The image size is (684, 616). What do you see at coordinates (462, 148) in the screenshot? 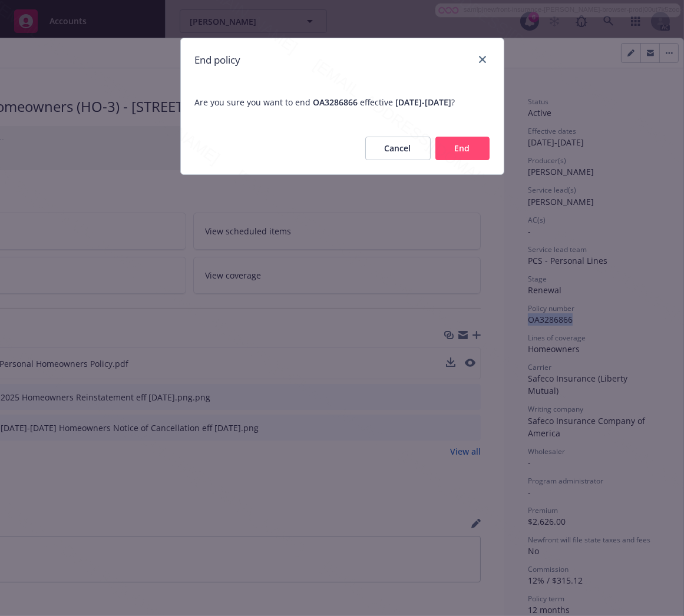
I see `button: End` at bounding box center [462, 148].